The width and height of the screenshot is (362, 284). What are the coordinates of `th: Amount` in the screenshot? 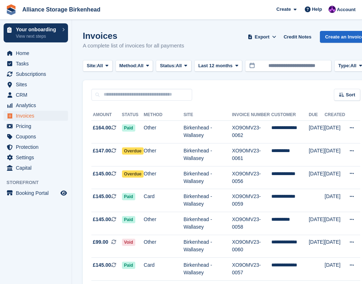 It's located at (106, 115).